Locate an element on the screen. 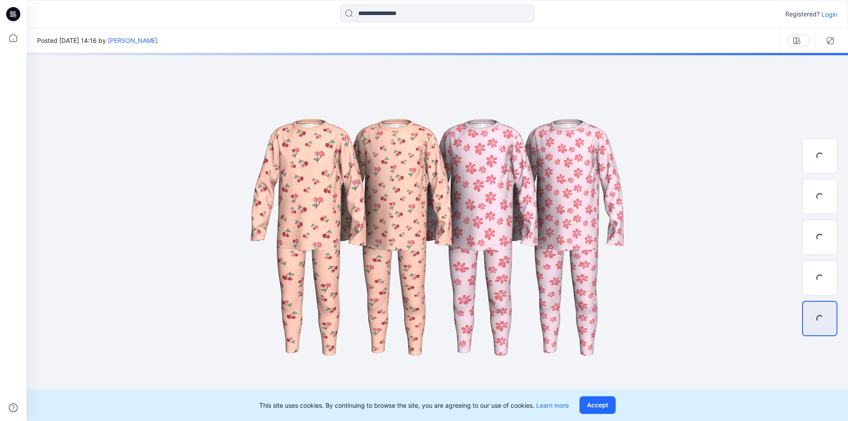 This screenshot has height=421, width=848. p: Registered? is located at coordinates (803, 14).